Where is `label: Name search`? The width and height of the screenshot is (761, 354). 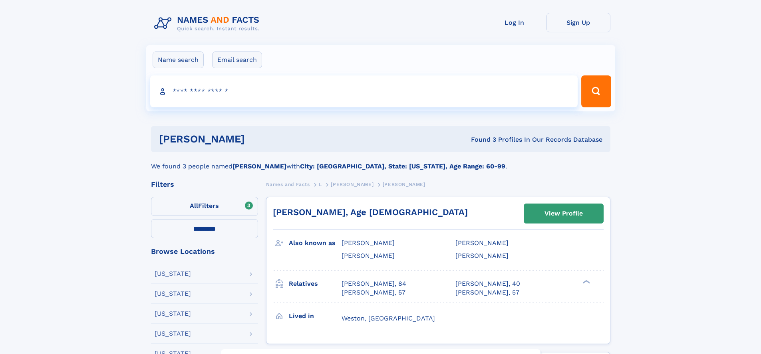 label: Name search is located at coordinates (178, 60).